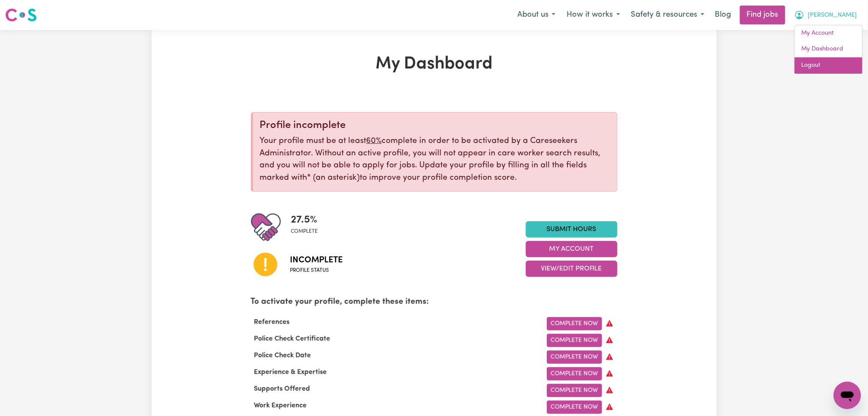  Describe the element at coordinates (282, 389) in the screenshot. I see `span: Supports Offered` at that location.